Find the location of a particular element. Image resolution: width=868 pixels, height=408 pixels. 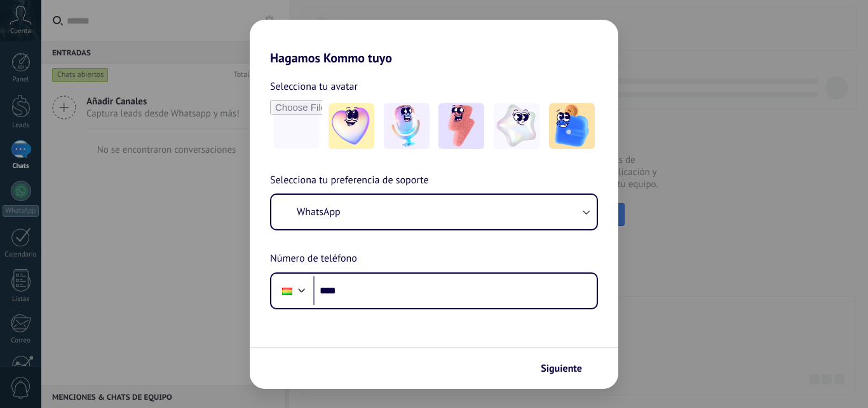

button: Siguiente is located at coordinates (567, 368).